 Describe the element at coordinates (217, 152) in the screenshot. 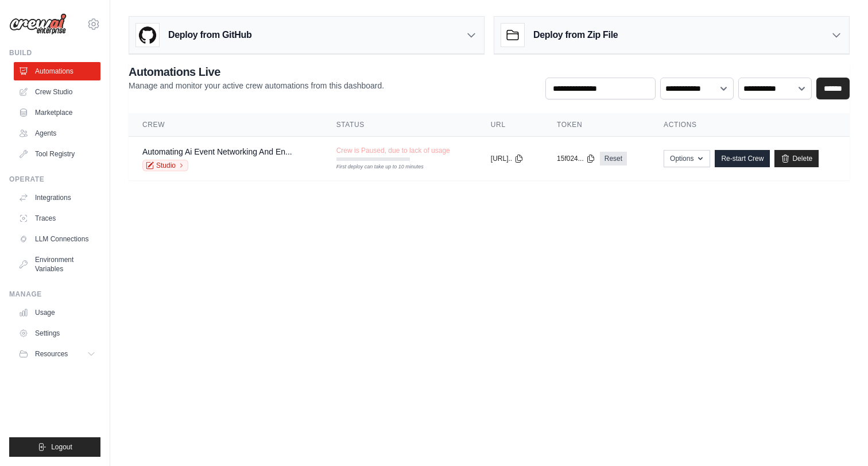

I see `a: Automating Ai Event Networking And En...` at that location.